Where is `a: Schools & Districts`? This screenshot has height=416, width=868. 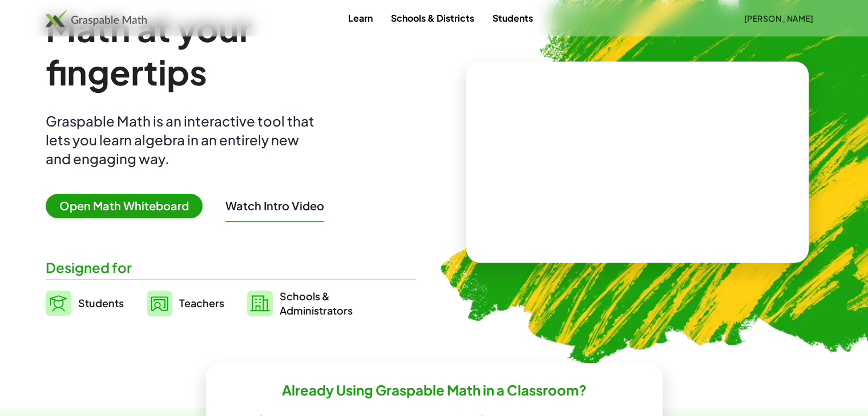 a: Schools & Districts is located at coordinates (433, 18).